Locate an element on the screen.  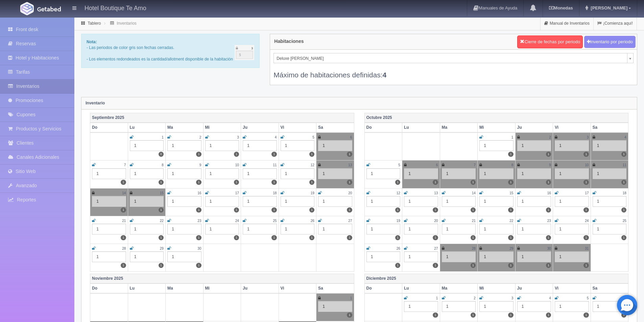
small: 20 is located at coordinates (435, 220).